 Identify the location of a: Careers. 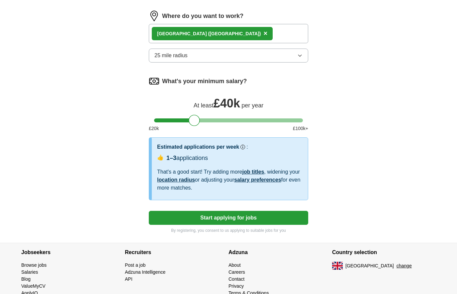
(237, 272).